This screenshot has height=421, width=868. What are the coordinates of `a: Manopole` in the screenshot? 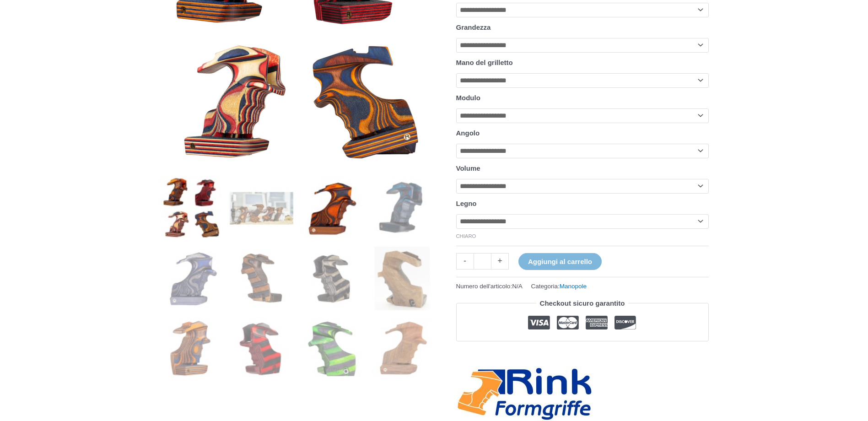 It's located at (573, 286).